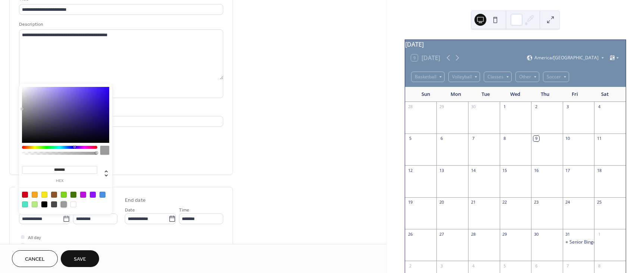  What do you see at coordinates (44, 195) in the screenshot?
I see `div: #F8E71C` at bounding box center [44, 195].